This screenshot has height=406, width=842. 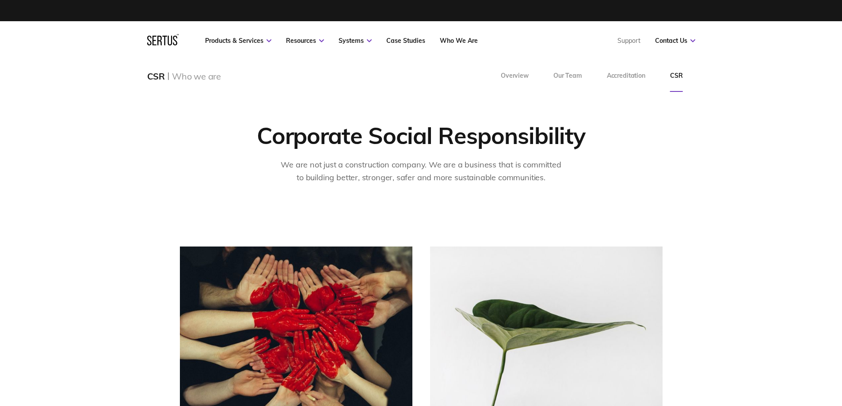 I want to click on a: Case Studies, so click(x=406, y=41).